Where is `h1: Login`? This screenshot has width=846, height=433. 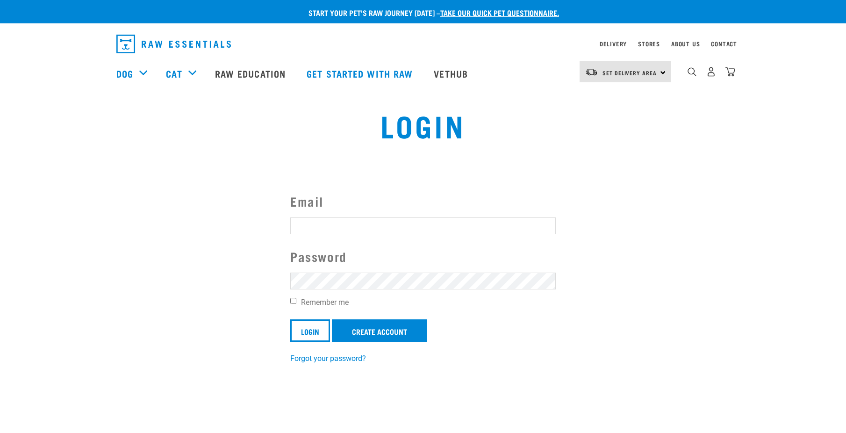
h1: Login is located at coordinates (423, 125).